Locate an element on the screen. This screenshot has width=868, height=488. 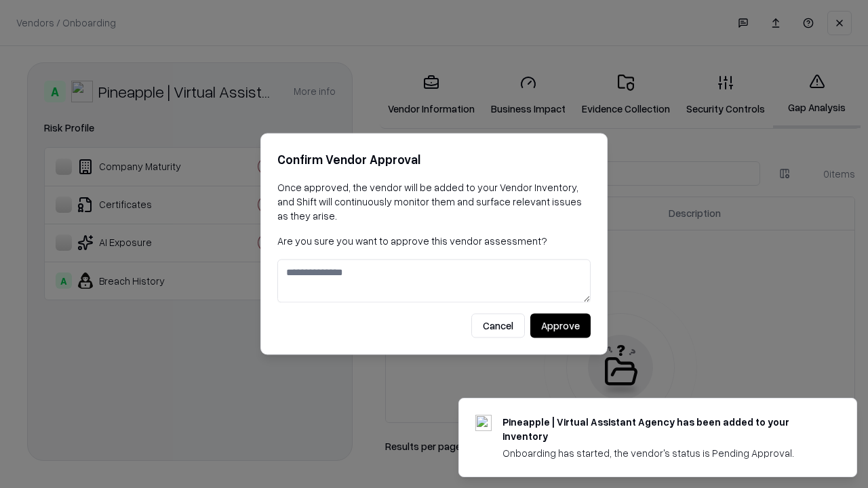
div: Onboarding has started, the vendor's status is Pending Approval. is located at coordinates (664, 453).